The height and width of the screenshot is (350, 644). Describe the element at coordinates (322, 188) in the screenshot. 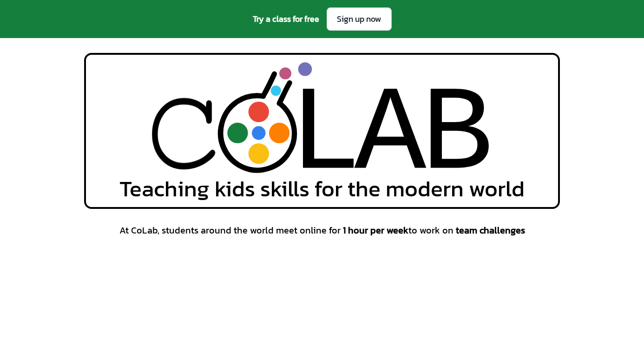

I see `span: Teaching kids skills for the modern world` at that location.